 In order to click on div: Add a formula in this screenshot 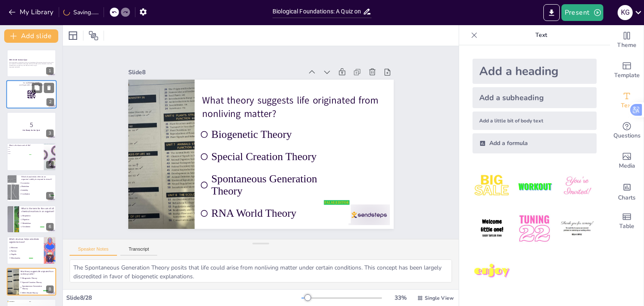, I will do `click(534, 143)`.